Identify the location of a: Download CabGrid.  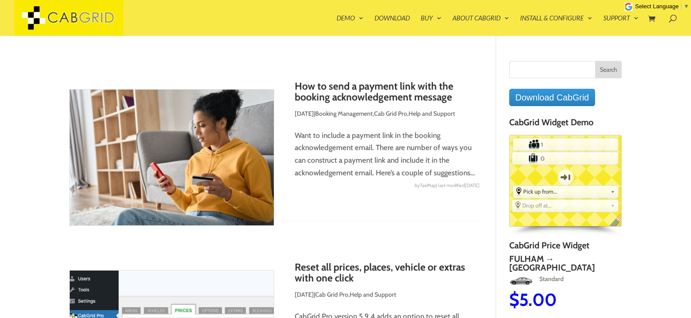
(552, 98).